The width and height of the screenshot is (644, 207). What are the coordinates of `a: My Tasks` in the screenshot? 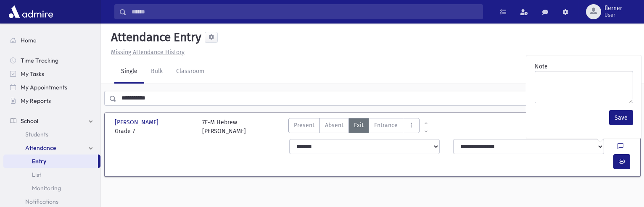 It's located at (52, 74).